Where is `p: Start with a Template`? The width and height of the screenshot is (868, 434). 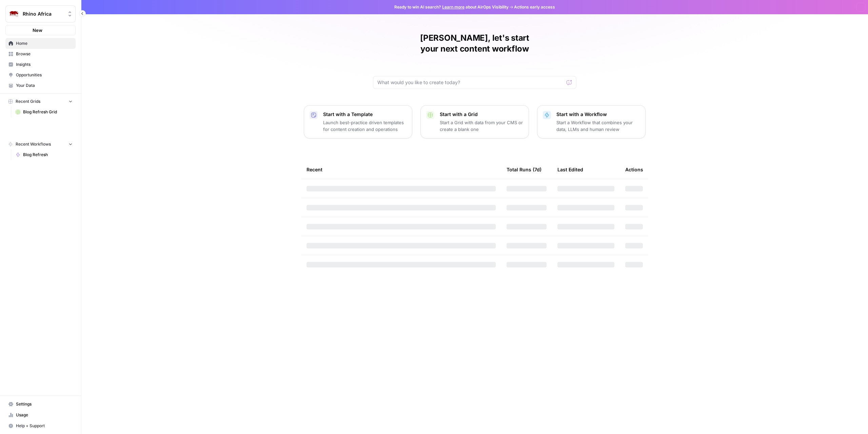 p: Start with a Template is located at coordinates (365, 114).